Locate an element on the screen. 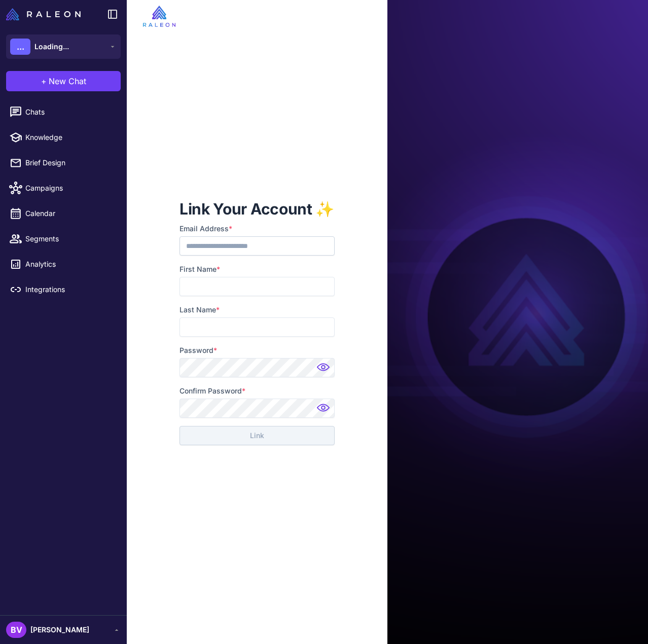 The image size is (648, 644). a: Segments is located at coordinates (63, 239).